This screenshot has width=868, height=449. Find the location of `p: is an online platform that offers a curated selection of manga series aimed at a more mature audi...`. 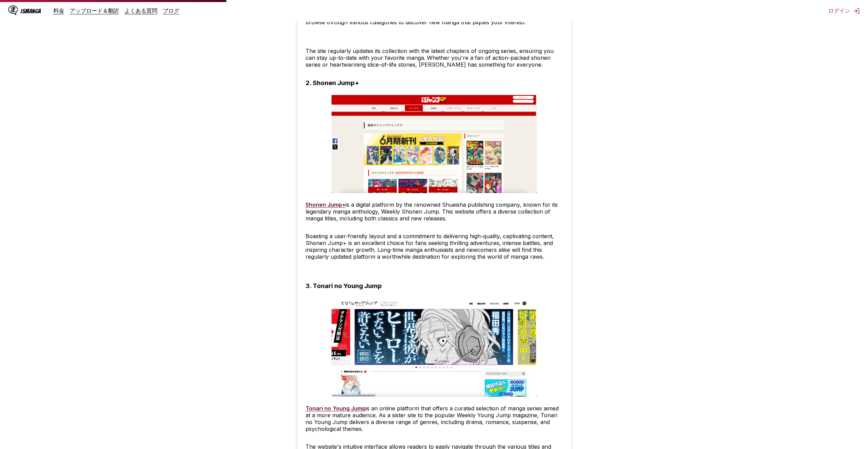

p: is an online platform that offers a curated selection of manga series aimed at a more mature audi... is located at coordinates (434, 419).